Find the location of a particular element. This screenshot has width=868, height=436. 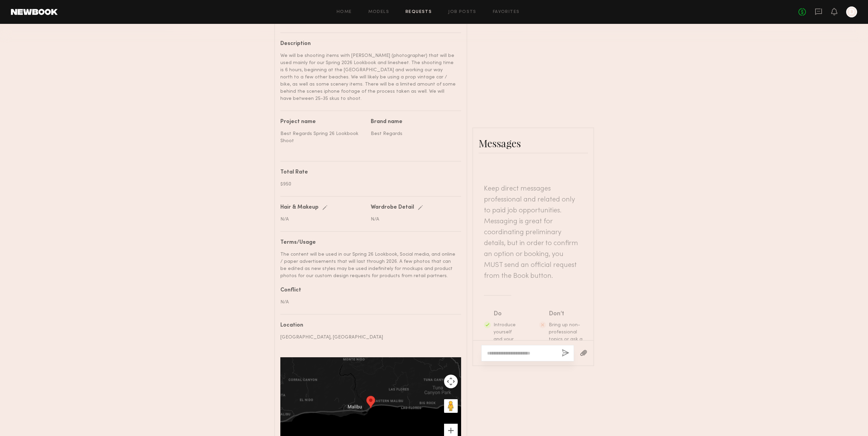

a: Models is located at coordinates (379, 12).